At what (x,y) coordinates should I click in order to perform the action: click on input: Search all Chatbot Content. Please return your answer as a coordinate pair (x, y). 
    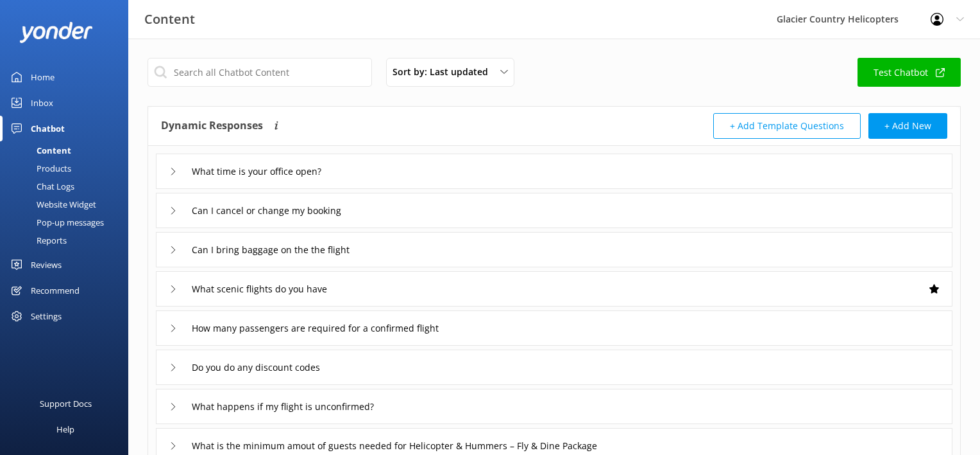
    Looking at the image, I should click on (260, 72).